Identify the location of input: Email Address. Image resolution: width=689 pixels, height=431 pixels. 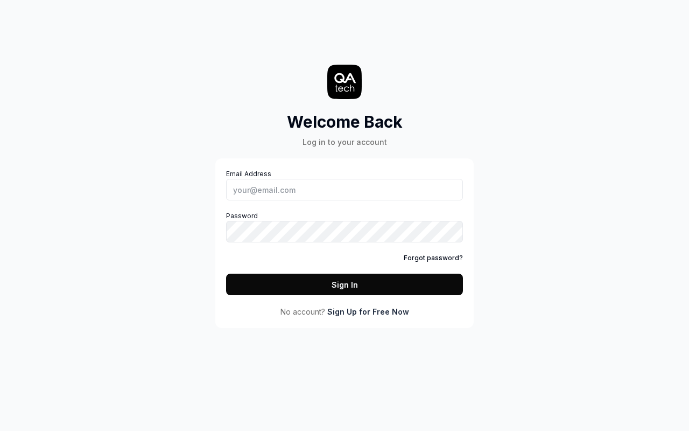
(345, 190).